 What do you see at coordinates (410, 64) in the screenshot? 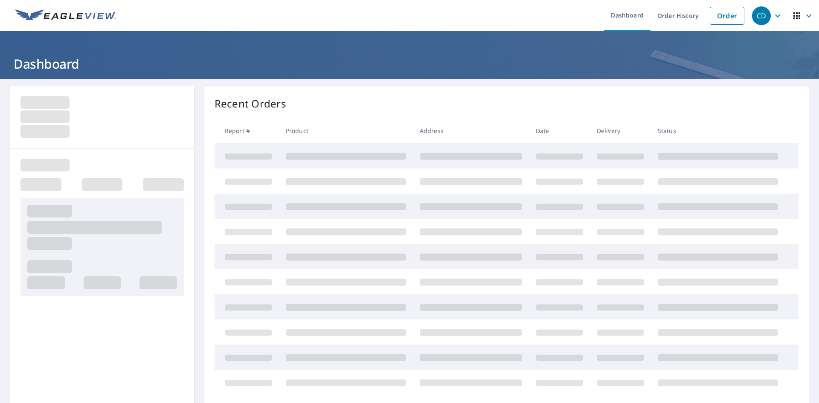
I see `h1: Dashboard` at bounding box center [410, 64].